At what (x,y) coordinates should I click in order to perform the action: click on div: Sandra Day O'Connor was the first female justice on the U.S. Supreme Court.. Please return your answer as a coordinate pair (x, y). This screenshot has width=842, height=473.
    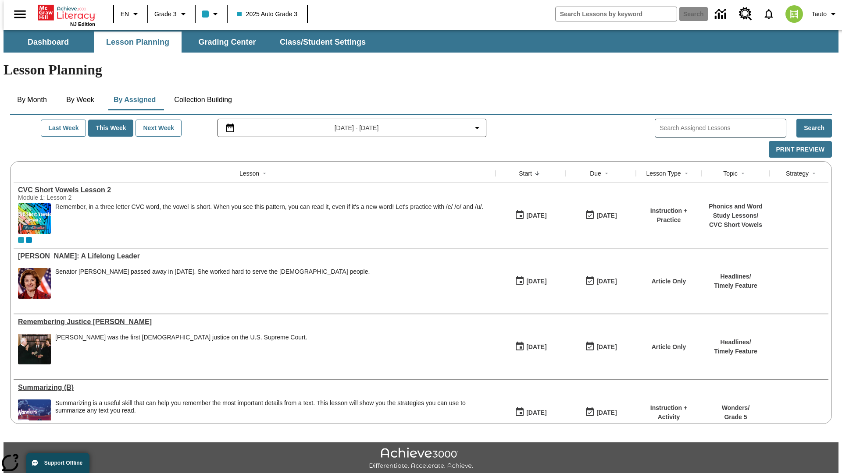
    Looking at the image, I should click on (181, 349).